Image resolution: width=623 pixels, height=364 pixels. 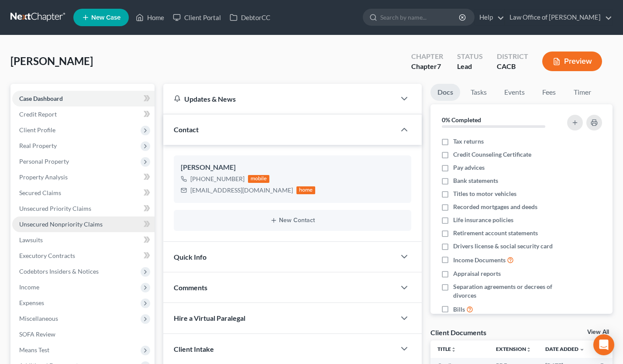 What do you see at coordinates (582, 92) in the screenshot?
I see `a: Timer` at bounding box center [582, 92].